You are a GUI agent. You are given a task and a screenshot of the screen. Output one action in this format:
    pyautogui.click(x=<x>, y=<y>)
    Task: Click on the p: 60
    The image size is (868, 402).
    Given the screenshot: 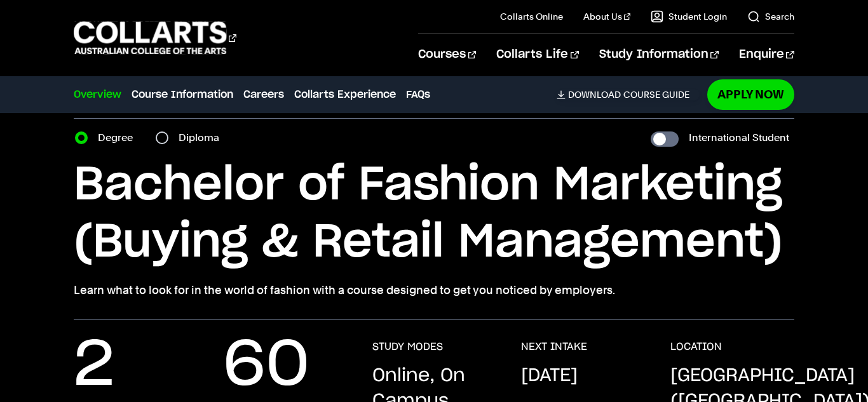 What is the action you would take?
    pyautogui.click(x=266, y=366)
    